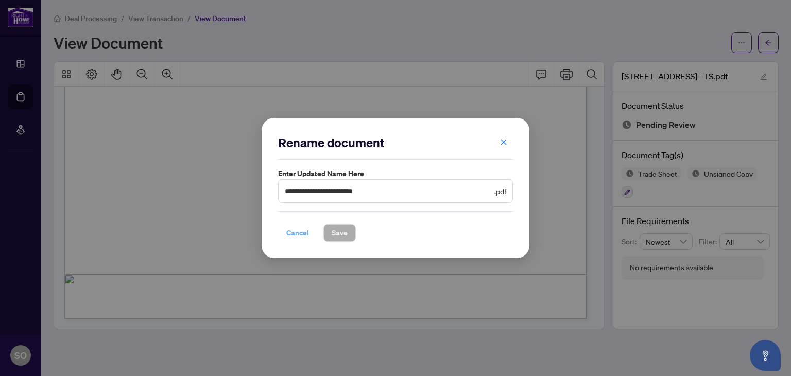  What do you see at coordinates (396, 143) in the screenshot?
I see `h2: Rename document` at bounding box center [396, 143].